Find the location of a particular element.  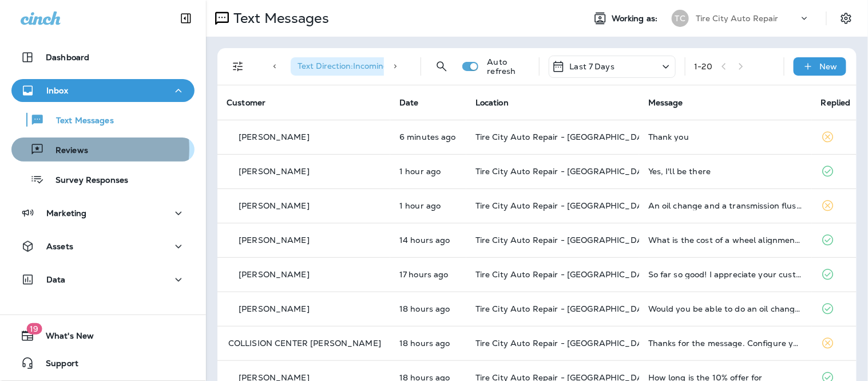

div: 1 - 20 is located at coordinates (704, 67).